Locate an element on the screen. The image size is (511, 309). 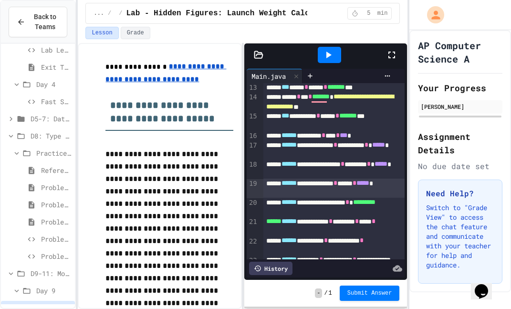
div: My Account is located at coordinates (432, 15).